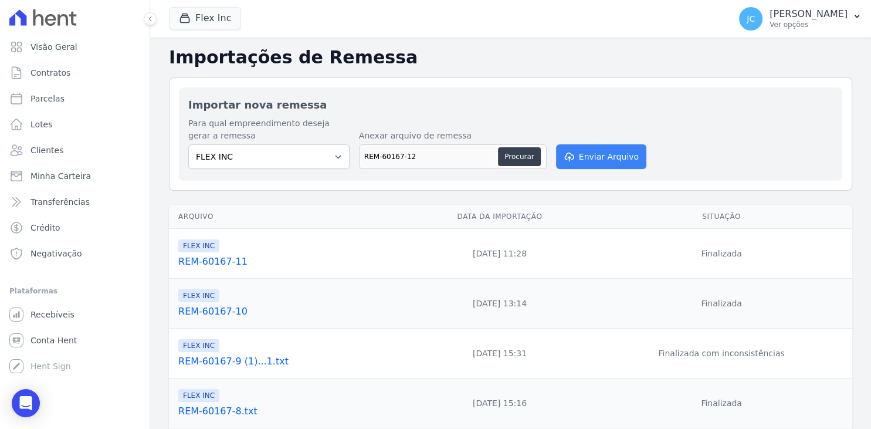  What do you see at coordinates (808, 25) in the screenshot?
I see `p: Ver opções` at bounding box center [808, 25].